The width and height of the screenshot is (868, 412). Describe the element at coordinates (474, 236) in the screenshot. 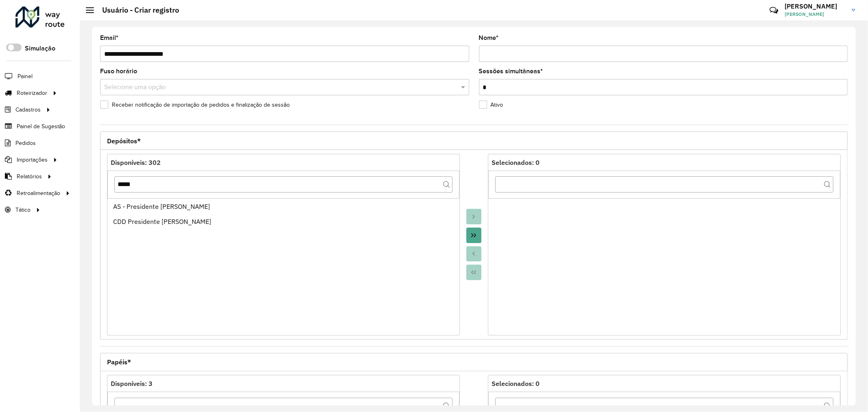

I see `button: Move All to Target` at that location.